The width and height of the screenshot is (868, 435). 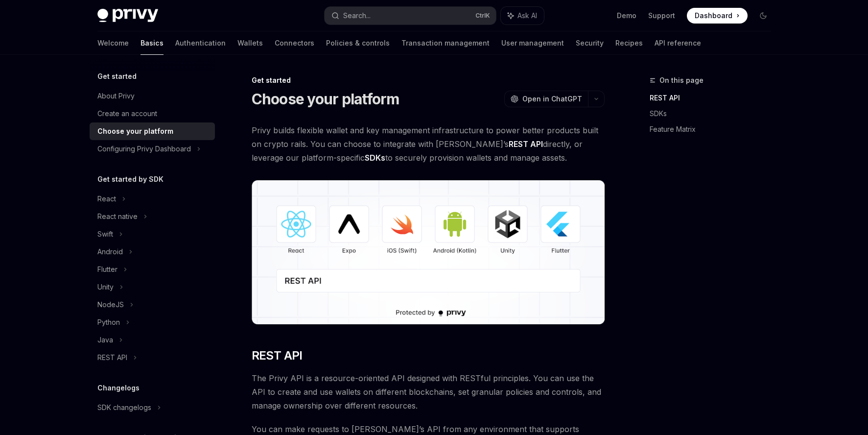 I want to click on a: Recipes, so click(x=629, y=43).